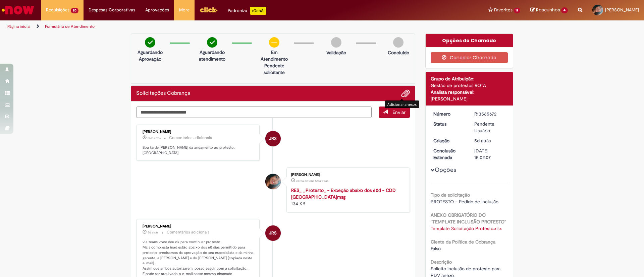  I want to click on time: 25/09/2025 10:15:42, so click(483, 141).